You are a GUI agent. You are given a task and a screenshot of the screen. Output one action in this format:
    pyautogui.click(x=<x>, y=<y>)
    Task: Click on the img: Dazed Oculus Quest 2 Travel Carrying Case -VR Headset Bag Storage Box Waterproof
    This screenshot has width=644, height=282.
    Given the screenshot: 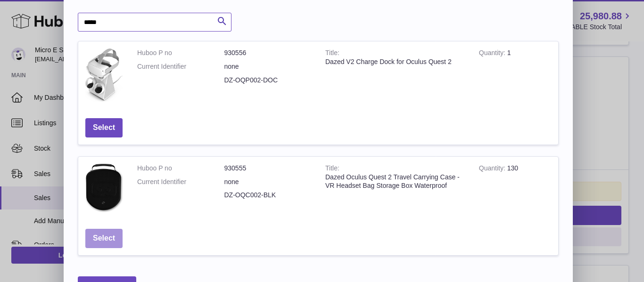 What is the action you would take?
    pyautogui.click(x=104, y=189)
    